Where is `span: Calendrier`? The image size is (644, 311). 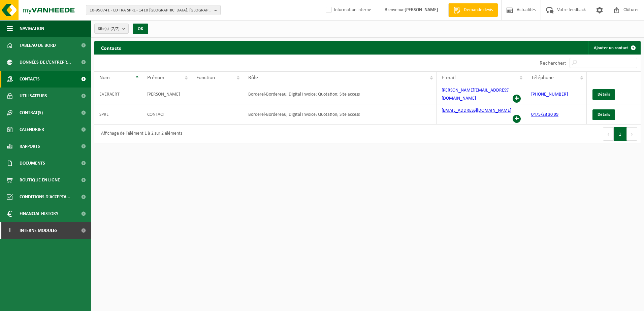
span: Calendrier is located at coordinates (32, 130).